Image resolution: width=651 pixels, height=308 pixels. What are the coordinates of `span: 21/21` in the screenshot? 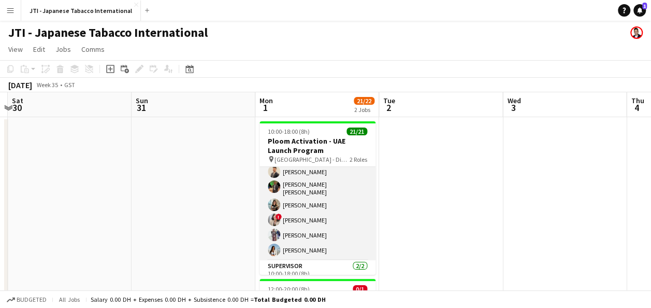 It's located at (357, 131).